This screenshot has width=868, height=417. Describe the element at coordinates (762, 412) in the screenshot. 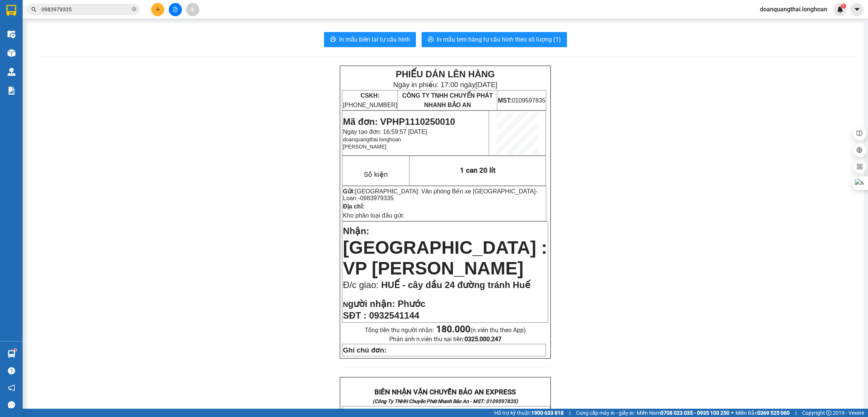

I see `span: Miền Bắc` at that location.